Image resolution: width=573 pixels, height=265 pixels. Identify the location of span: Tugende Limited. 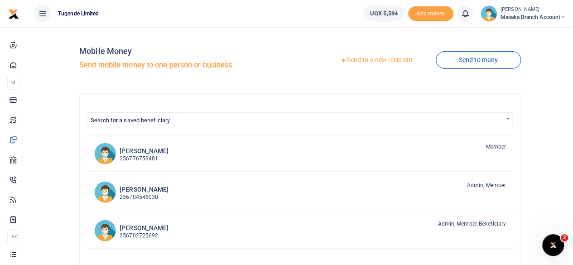
(78, 14).